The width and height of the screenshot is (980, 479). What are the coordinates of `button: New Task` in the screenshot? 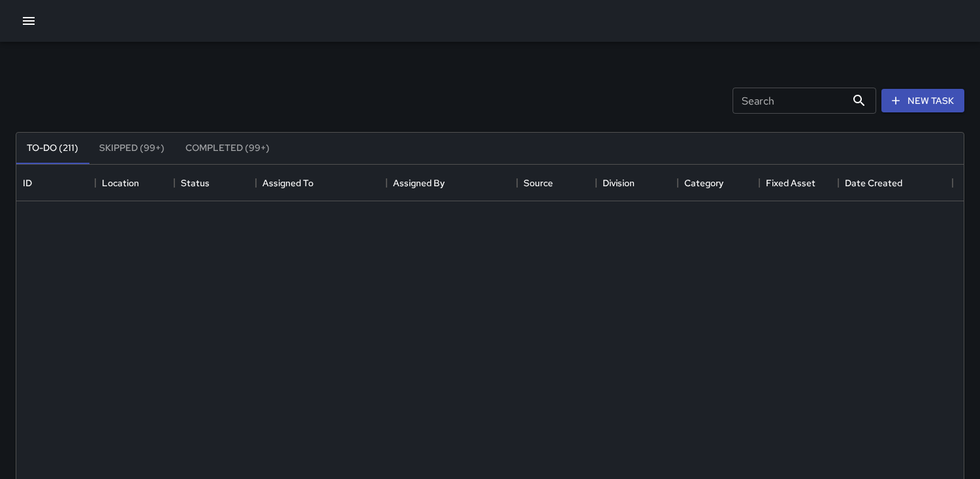 It's located at (923, 100).